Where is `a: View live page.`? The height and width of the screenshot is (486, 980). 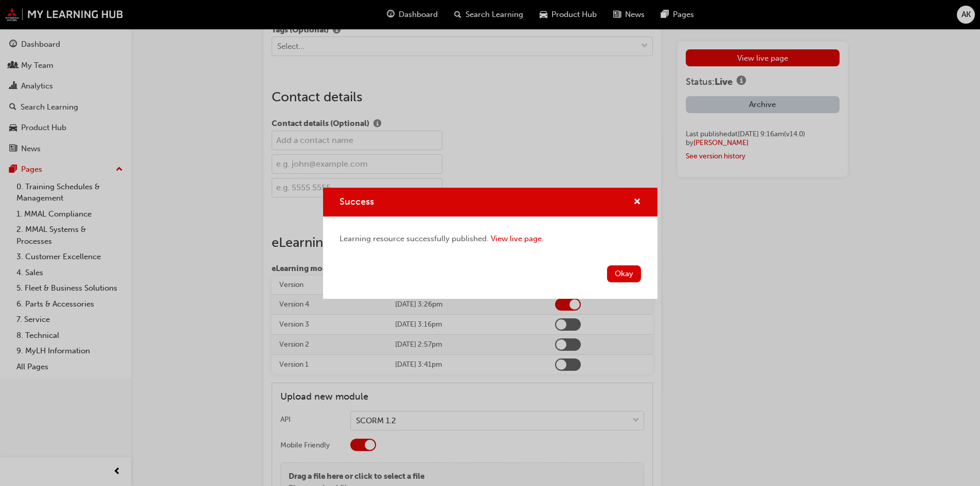 a: View live page. is located at coordinates (517, 239).